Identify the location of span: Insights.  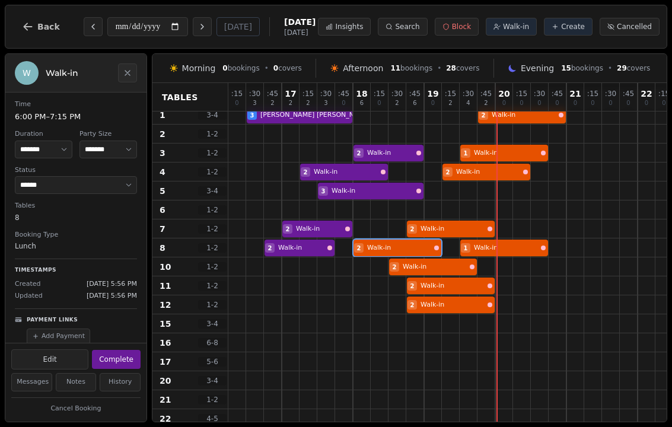
(349, 27).